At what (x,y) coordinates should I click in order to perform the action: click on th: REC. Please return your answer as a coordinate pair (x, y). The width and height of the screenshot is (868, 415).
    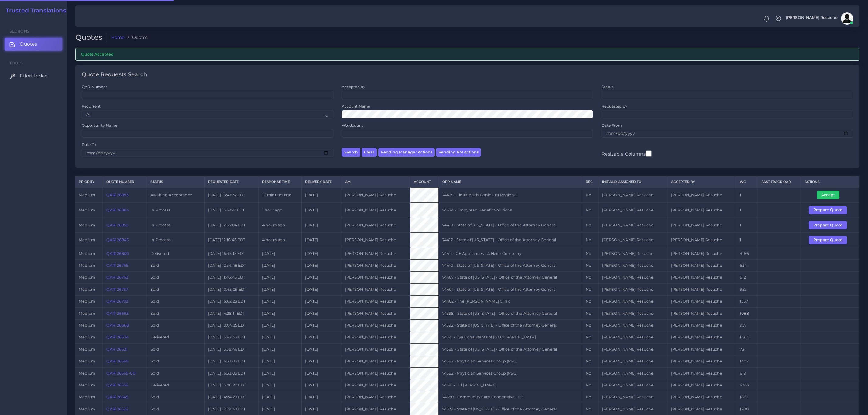
    Looking at the image, I should click on (591, 181).